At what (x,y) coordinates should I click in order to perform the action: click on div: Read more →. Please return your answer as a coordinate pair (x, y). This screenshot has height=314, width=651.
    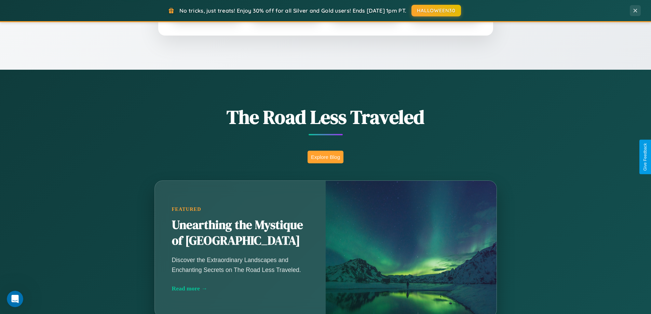
    Looking at the image, I should click on (240, 288).